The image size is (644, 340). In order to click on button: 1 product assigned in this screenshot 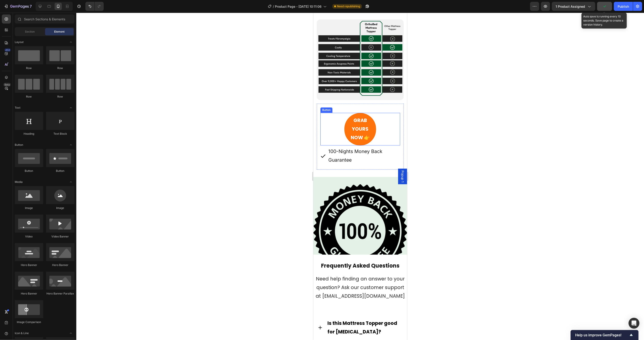, I will do `click(573, 6)`.